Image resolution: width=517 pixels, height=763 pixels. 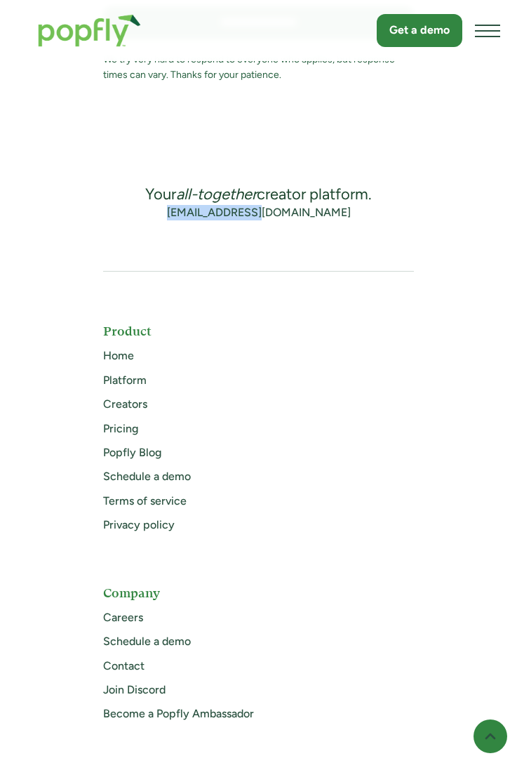 I want to click on div: Your creator platform., so click(x=258, y=194).